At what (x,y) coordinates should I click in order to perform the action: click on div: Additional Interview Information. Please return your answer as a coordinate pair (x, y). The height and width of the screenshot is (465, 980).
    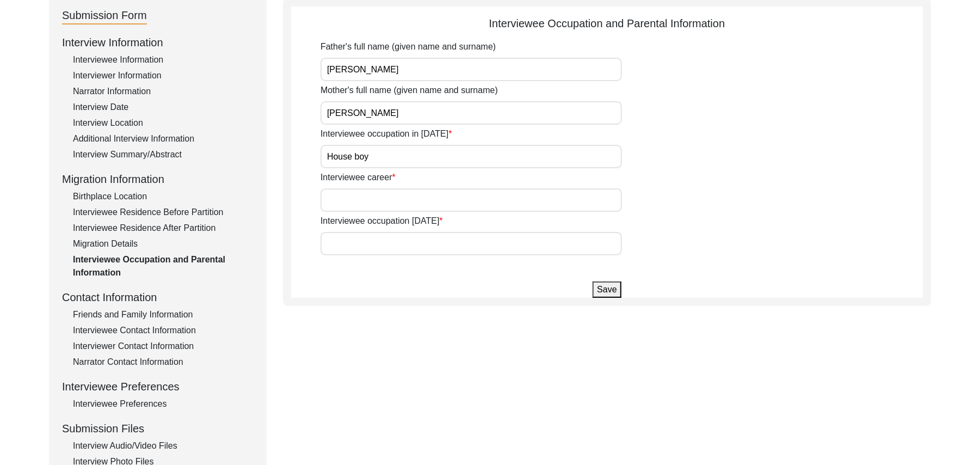
    Looking at the image, I should click on (164, 139).